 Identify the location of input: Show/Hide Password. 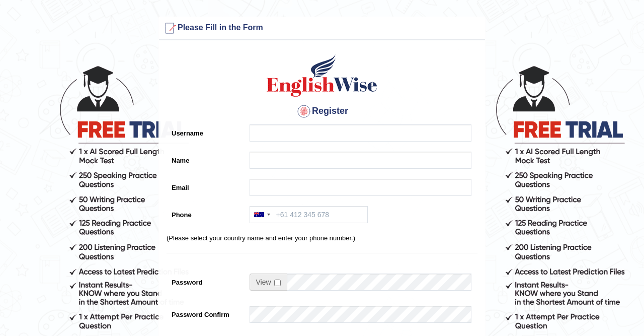
(277, 283).